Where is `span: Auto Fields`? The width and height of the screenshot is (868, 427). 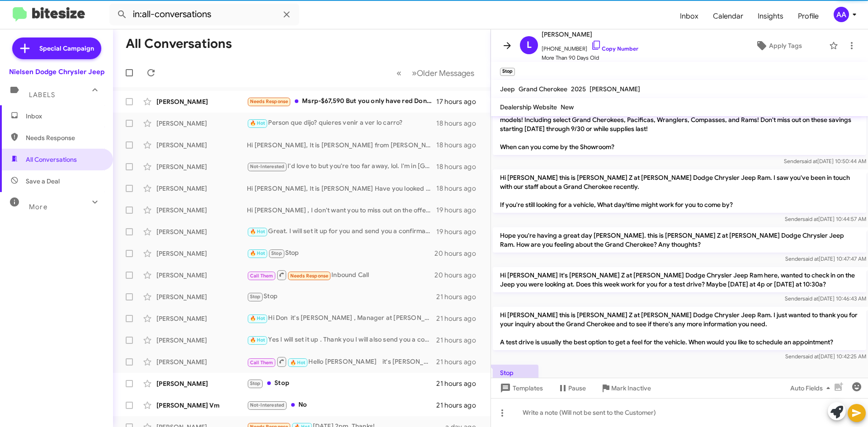 span: Auto Fields is located at coordinates (812, 388).